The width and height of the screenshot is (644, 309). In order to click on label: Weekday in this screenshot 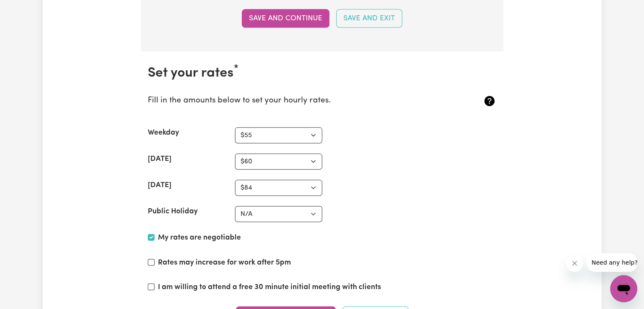, I will do `click(164, 133)`.